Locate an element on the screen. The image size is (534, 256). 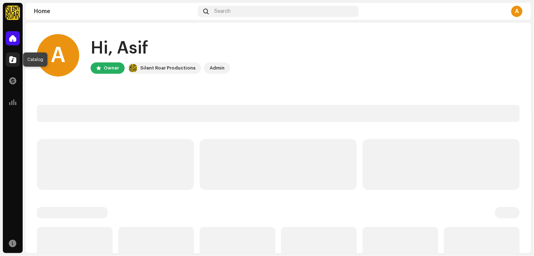
div: Admin is located at coordinates (217, 68).